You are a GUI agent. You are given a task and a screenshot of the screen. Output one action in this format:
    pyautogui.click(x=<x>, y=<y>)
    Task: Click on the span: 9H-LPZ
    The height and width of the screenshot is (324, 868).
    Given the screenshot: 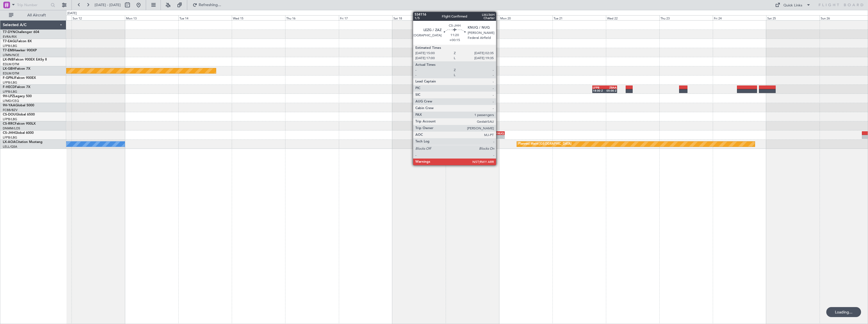 What is the action you would take?
    pyautogui.click(x=8, y=97)
    